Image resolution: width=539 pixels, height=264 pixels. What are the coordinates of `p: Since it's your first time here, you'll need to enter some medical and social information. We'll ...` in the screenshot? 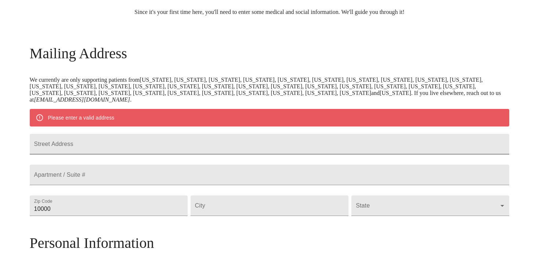 It's located at (269, 12).